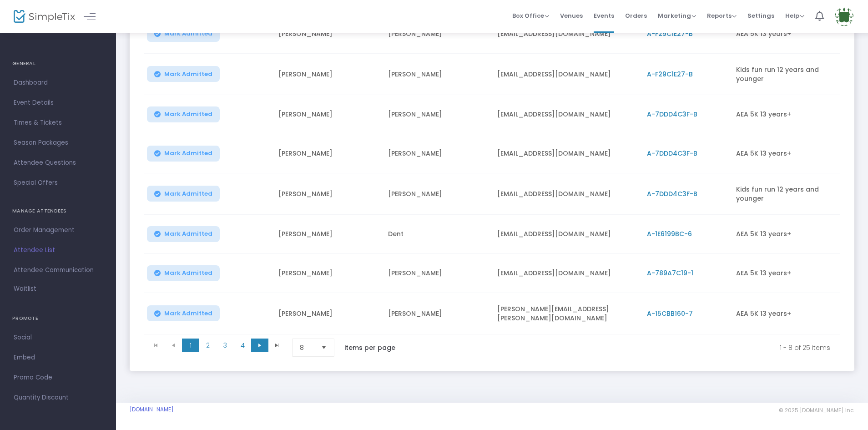  Describe the element at coordinates (57, 398) in the screenshot. I see `span: Quantity Discount` at that location.